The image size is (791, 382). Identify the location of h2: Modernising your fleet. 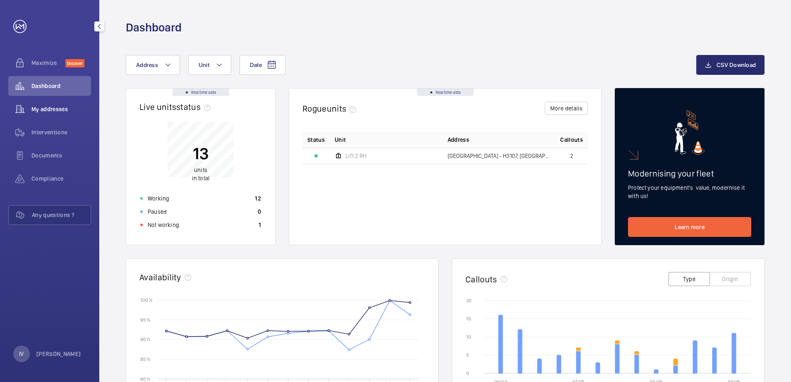
(690, 173).